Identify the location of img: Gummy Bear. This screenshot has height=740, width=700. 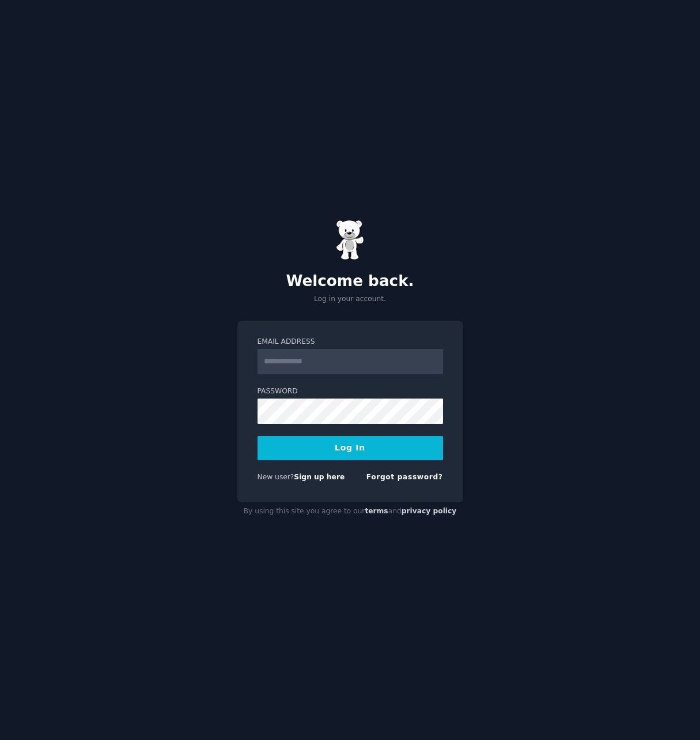
(350, 240).